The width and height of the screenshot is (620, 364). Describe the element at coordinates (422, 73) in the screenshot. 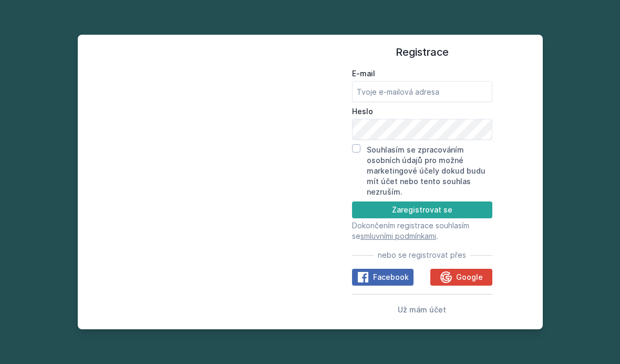

I see `label: E-mail` at that location.